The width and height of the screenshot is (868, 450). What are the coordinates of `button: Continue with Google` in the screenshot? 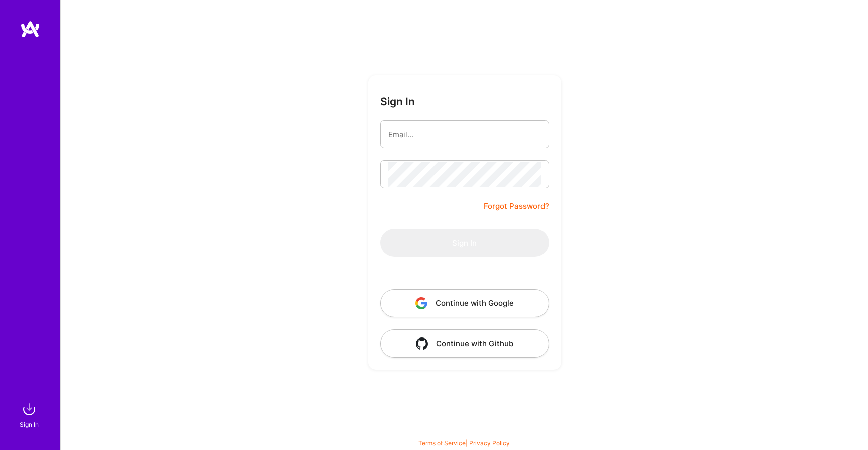 It's located at (465, 304).